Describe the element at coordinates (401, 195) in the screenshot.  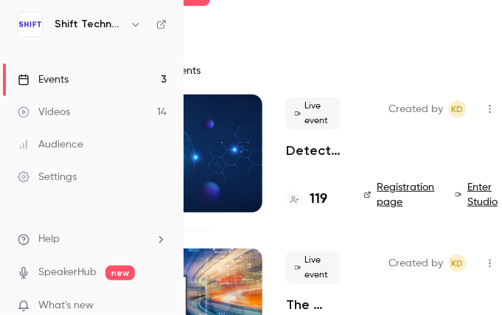
I see `a: Registration page` at that location.